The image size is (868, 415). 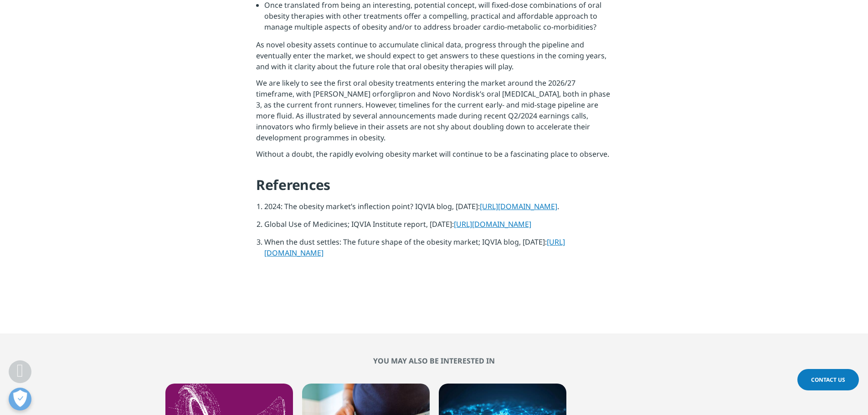 I want to click on p: Without a doubt, the rapidly evolving obesity market will continue to be a fascinating place to o..., so click(x=434, y=156).